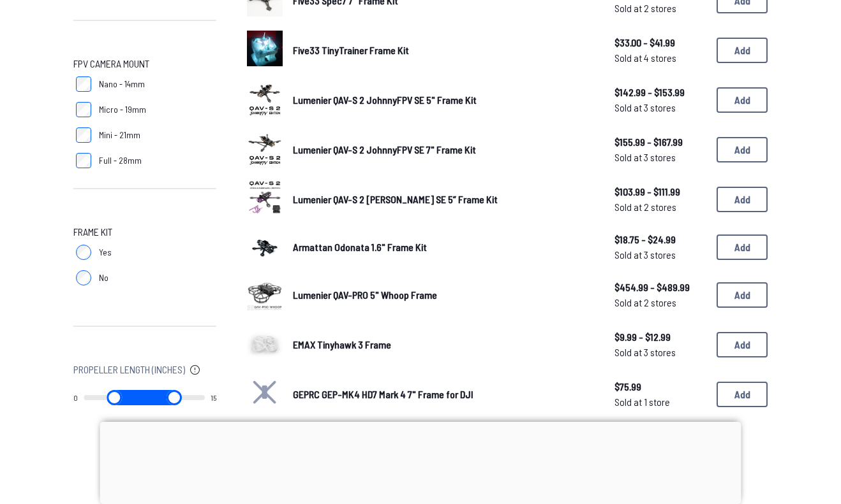 This screenshot has height=504, width=841. What do you see at coordinates (92, 232) in the screenshot?
I see `span: Frame Kit` at bounding box center [92, 232].